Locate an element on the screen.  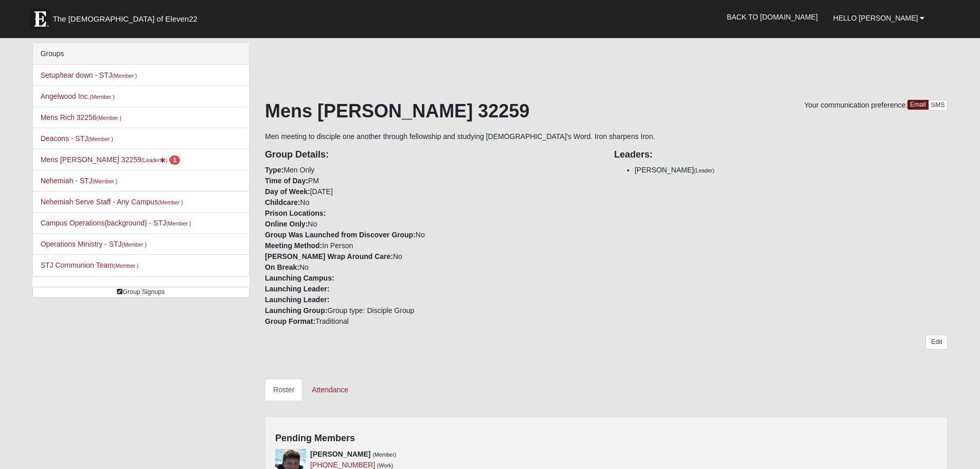
a: STJ Communion Team(Member ) is located at coordinates (89, 265).